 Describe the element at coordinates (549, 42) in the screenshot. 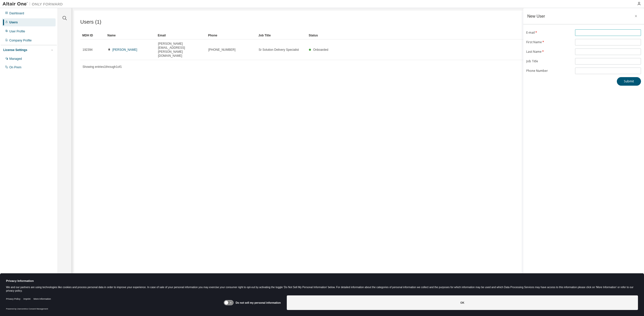

I see `label: First Name` at that location.